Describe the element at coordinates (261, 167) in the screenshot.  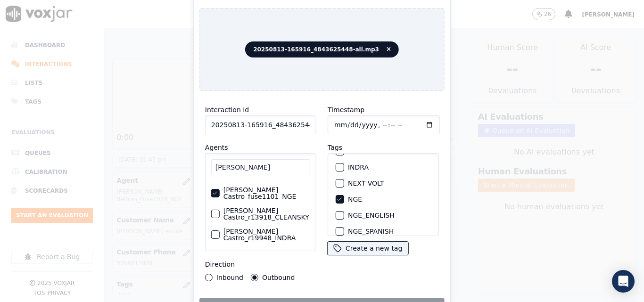
I see `input: Search Agents...` at that location.